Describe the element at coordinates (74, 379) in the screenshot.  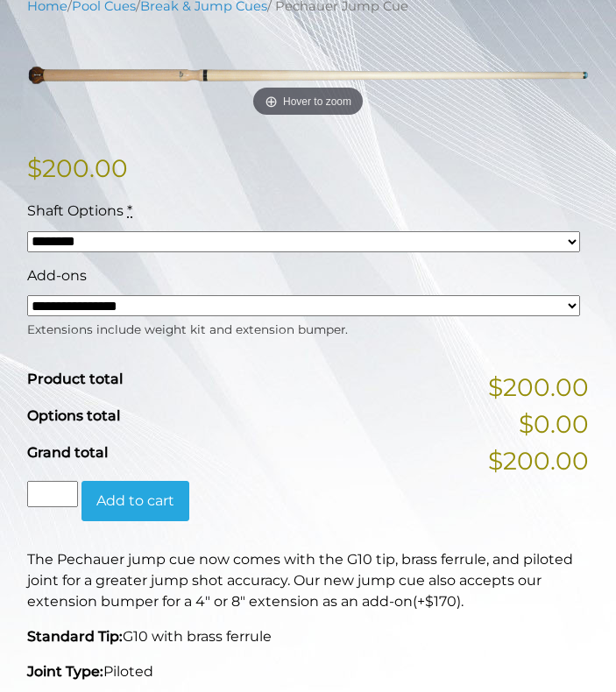
I see `span: Product total` at that location.